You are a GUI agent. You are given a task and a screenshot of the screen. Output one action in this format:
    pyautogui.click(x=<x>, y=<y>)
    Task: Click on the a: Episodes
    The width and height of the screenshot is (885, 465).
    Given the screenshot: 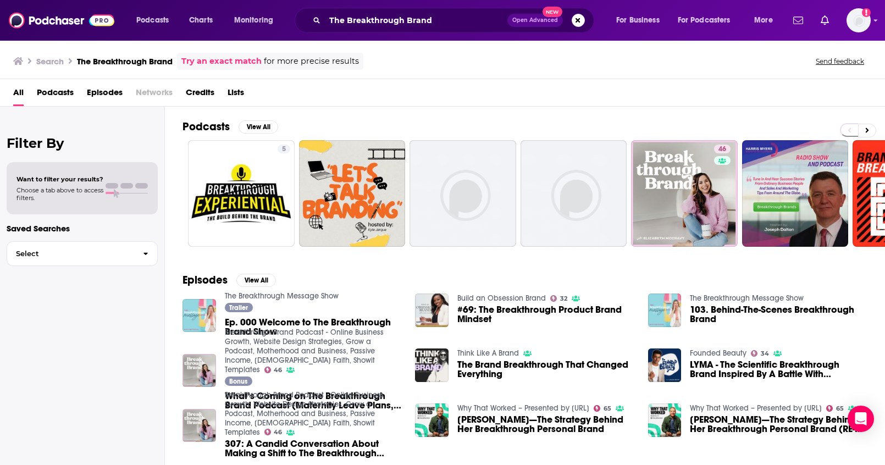 What is the action you would take?
    pyautogui.click(x=104, y=95)
    